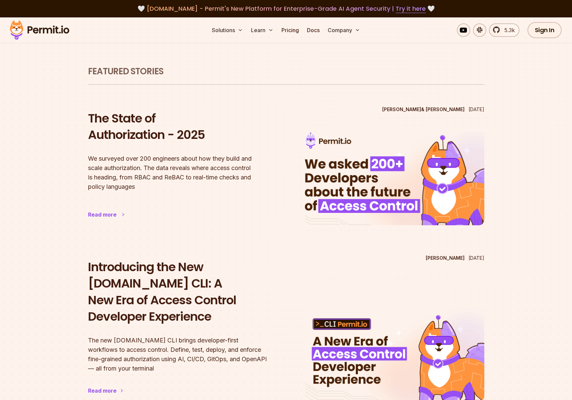 Image resolution: width=572 pixels, height=400 pixels. Describe the element at coordinates (395, 178) in the screenshot. I see `img: The State of Authorization - 2025` at that location.